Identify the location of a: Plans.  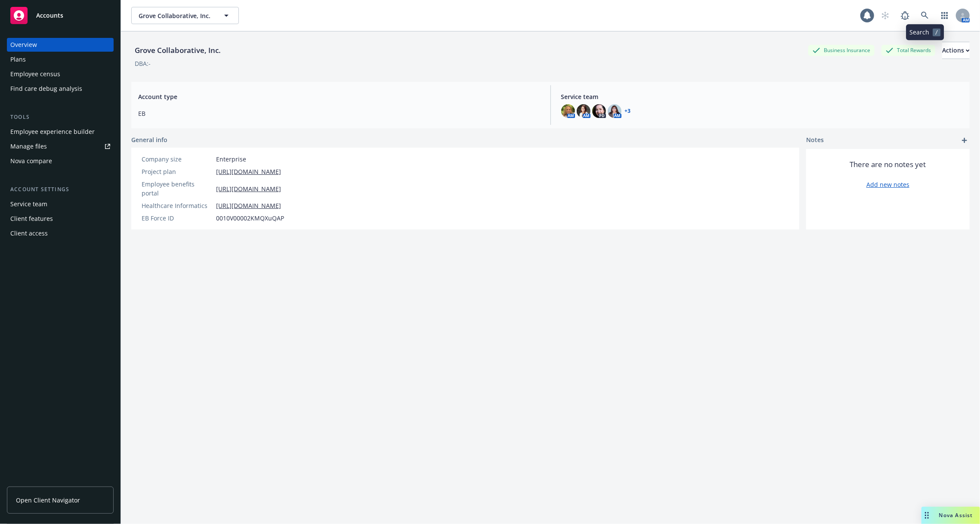
(60, 60).